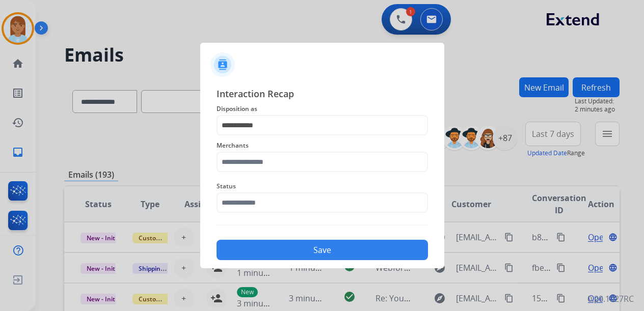 Image resolution: width=644 pixels, height=311 pixels. What do you see at coordinates (610, 299) in the screenshot?
I see `p: 0.20.1027RC` at bounding box center [610, 299].